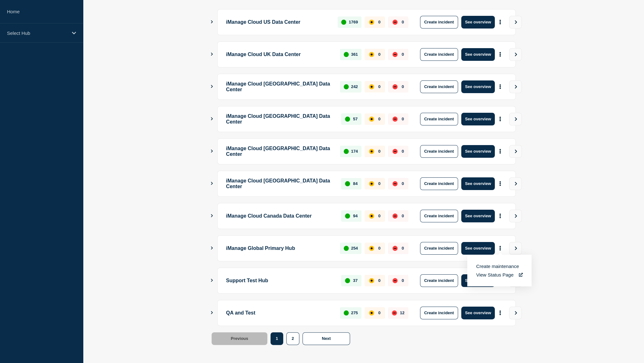 The image size is (644, 363). What do you see at coordinates (499, 275) in the screenshot?
I see `a: View Status Page` at bounding box center [499, 275].